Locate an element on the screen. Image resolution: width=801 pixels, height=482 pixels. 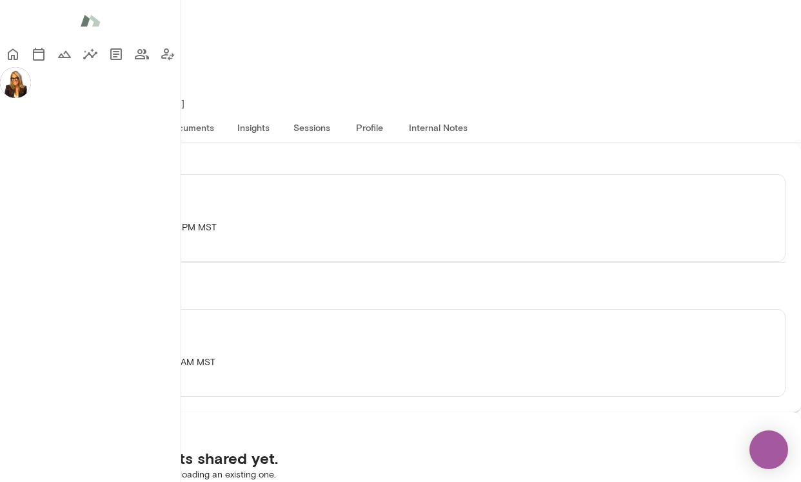
h6: Previous session is located at coordinates (401, 301).